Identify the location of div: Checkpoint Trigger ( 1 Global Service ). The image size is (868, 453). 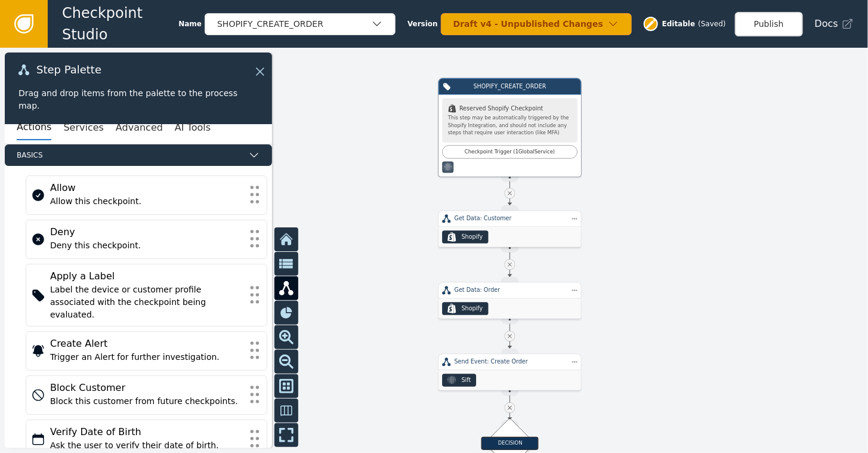
(509, 152).